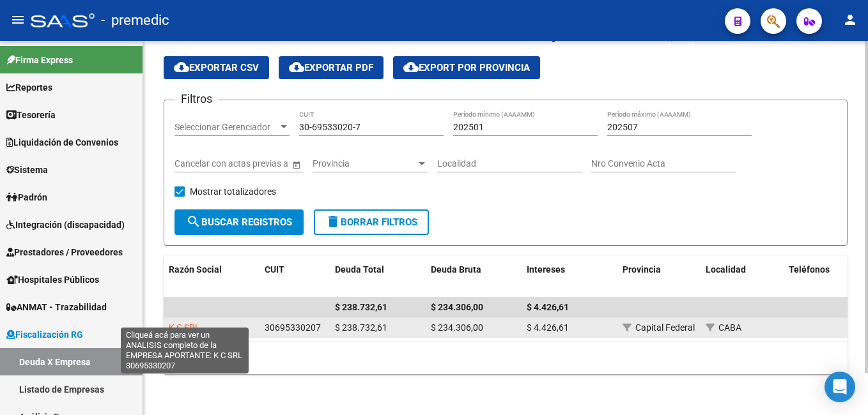  Describe the element at coordinates (466, 68) in the screenshot. I see `span: Export por Provincia` at that location.